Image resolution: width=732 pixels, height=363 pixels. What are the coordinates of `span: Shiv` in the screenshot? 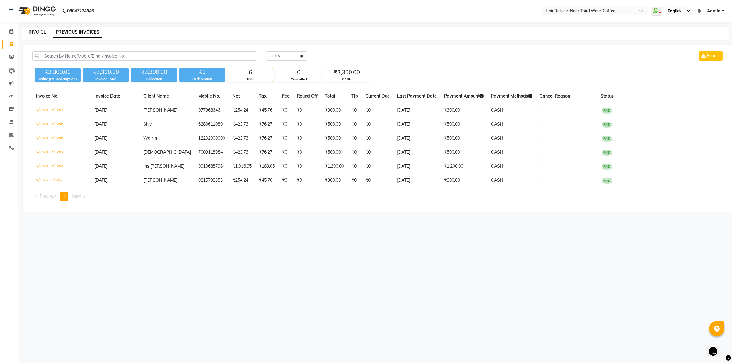 It's located at (147, 124).